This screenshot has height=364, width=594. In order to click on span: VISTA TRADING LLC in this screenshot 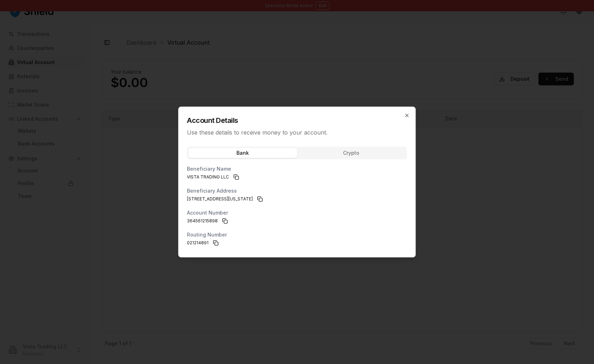, I will do `click(208, 177)`.